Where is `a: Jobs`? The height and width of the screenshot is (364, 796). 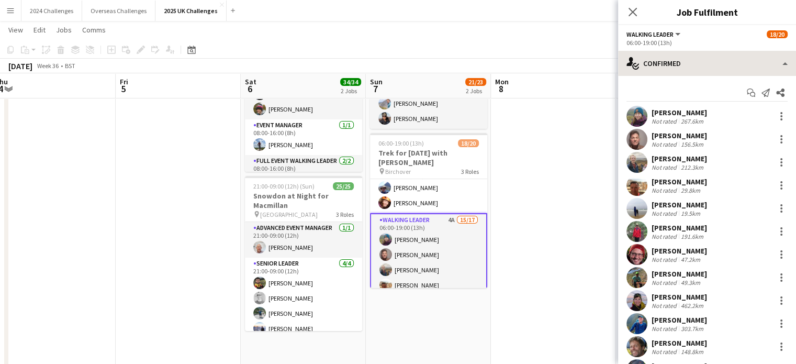 a: Jobs is located at coordinates (64, 30).